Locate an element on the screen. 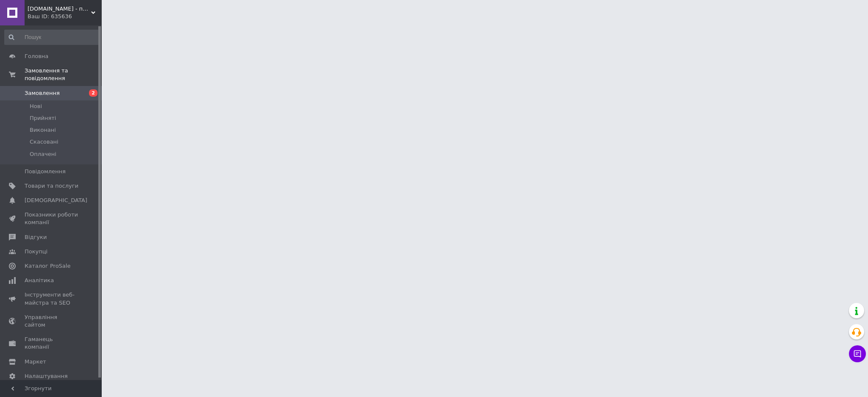 The image size is (868, 397). span: skovoroda.com.ua - посуд, побутова техніка, текстиль is located at coordinates (59, 9).